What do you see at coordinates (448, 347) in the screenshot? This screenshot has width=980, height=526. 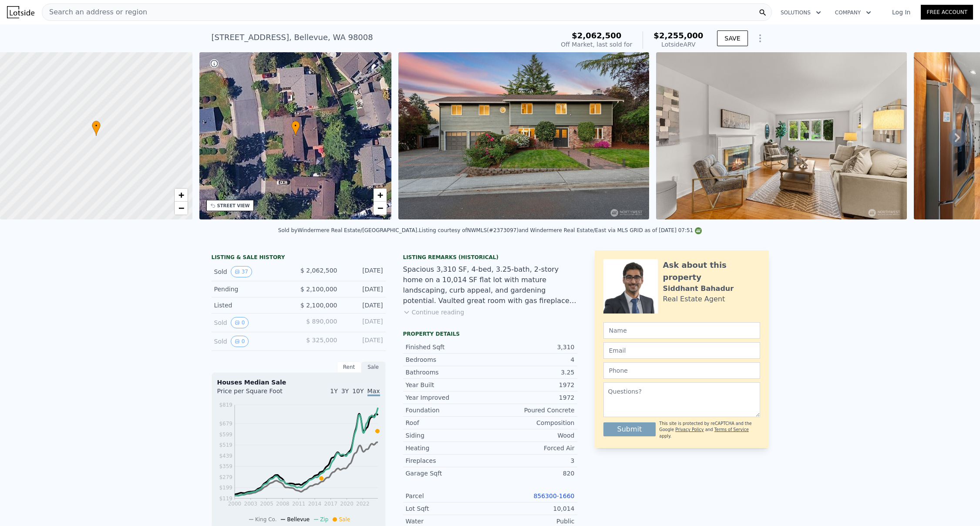 I see `div: Finished Sqft` at bounding box center [448, 347].